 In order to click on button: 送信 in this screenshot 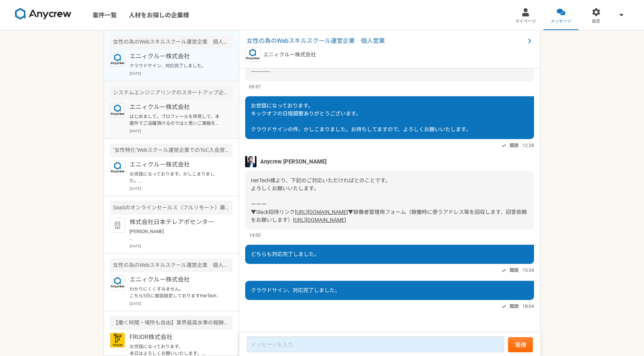, I will do `click(521, 345)`.